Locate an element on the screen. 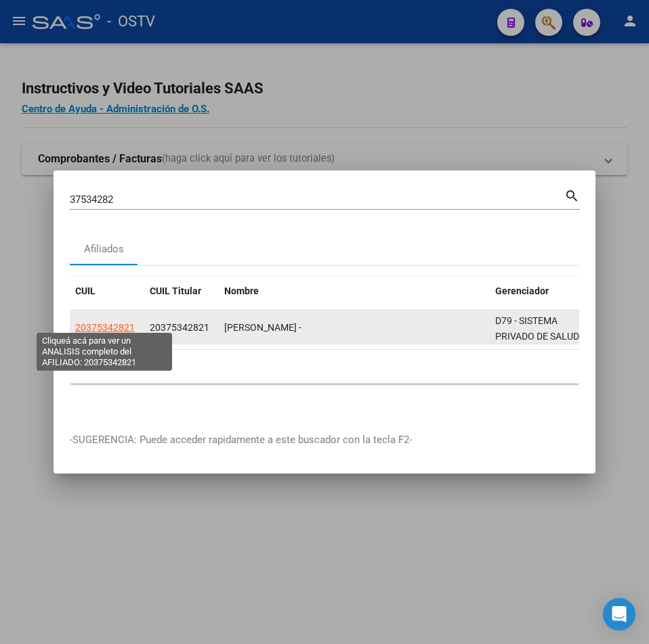  datatable-header-cell: Gerenciador is located at coordinates (537, 291).